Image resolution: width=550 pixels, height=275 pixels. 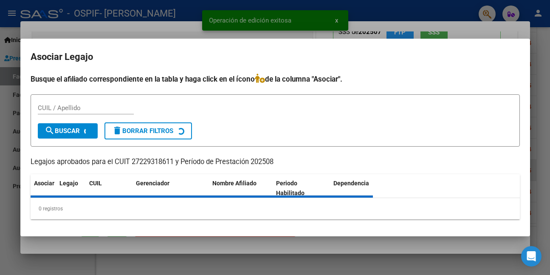 I want to click on datatable-header-cell: Gerenciador, so click(x=171, y=188).